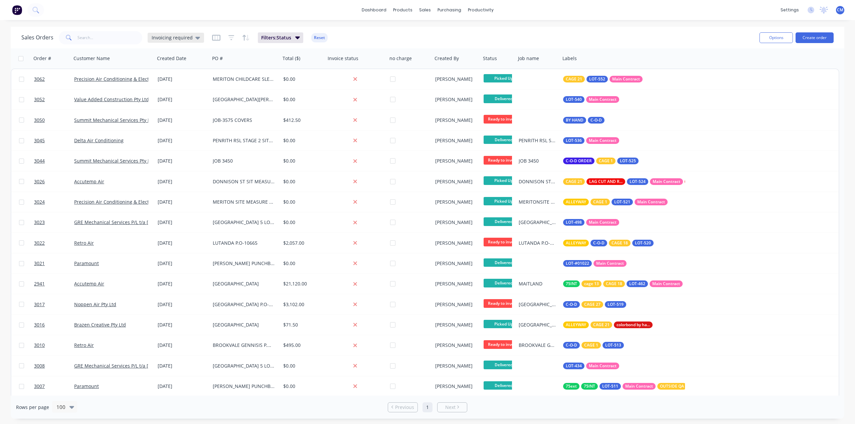 This screenshot has width=855, height=424. I want to click on span: CAGE 27, so click(592, 304).